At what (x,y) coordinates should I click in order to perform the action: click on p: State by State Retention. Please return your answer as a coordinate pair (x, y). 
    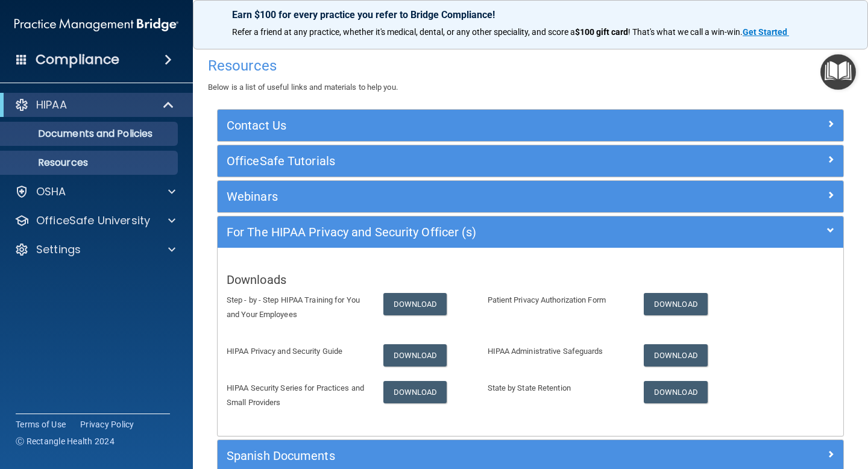
    Looking at the image, I should click on (557, 388).